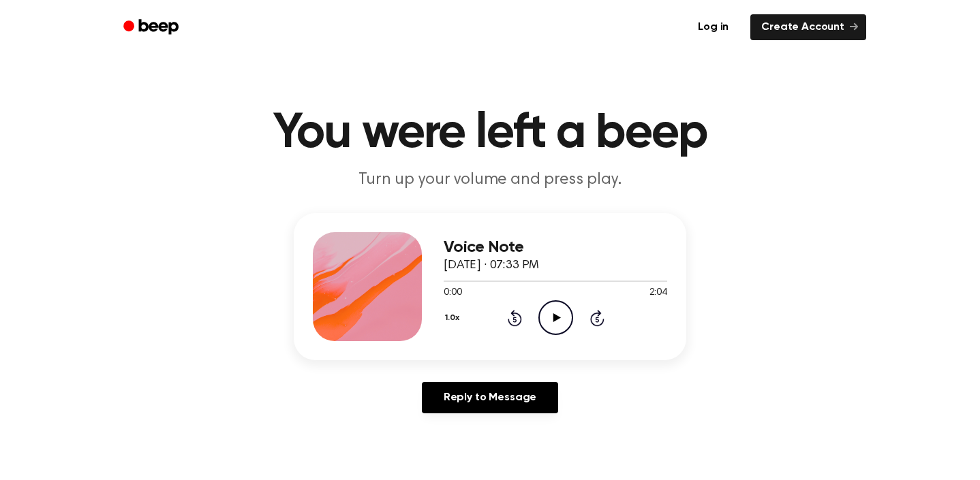 Image resolution: width=980 pixels, height=480 pixels. Describe the element at coordinates (658, 293) in the screenshot. I see `span: 2:04` at that location.